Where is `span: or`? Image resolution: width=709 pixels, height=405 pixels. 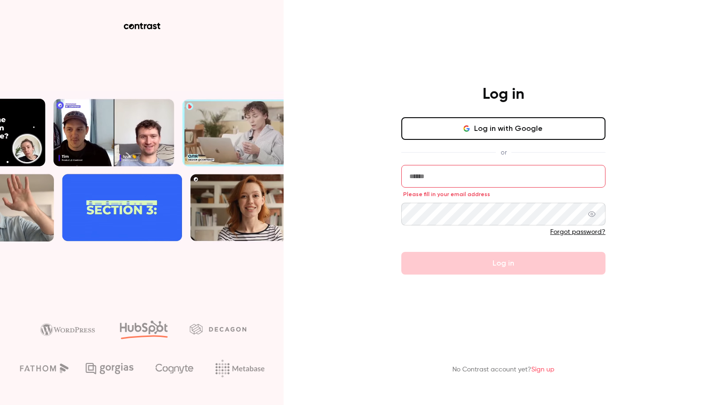
span: or is located at coordinates (503, 152).